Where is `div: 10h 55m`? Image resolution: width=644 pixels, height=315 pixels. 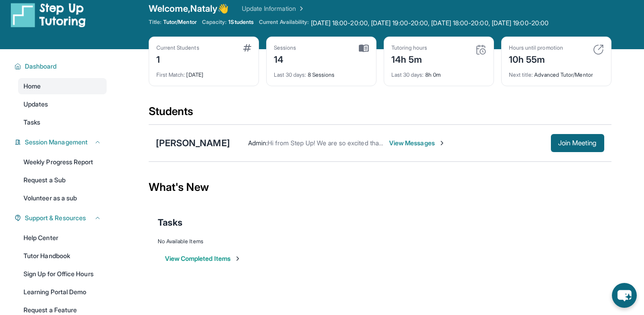 div: 10h 55m is located at coordinates (536, 58).